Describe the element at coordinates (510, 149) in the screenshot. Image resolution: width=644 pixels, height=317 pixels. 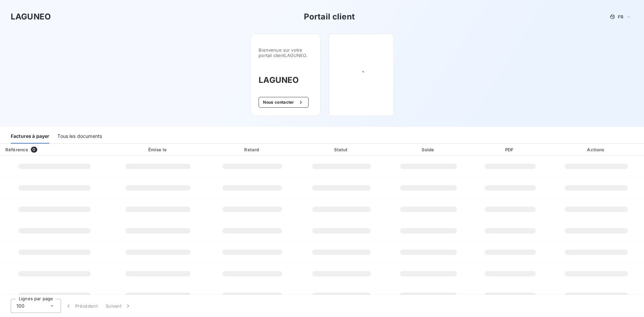
I see `div: PDF` at that location.